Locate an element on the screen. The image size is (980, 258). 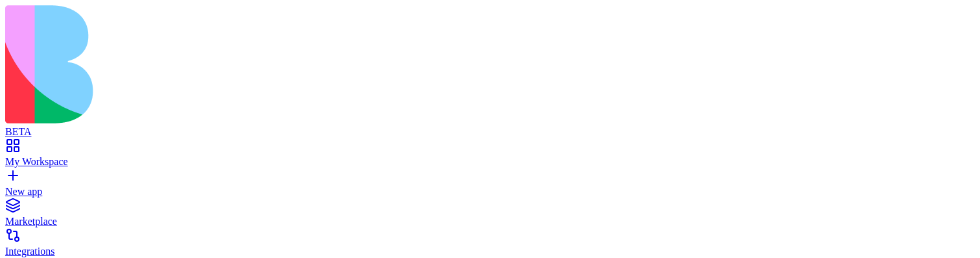
div: BETA is located at coordinates (490, 132).